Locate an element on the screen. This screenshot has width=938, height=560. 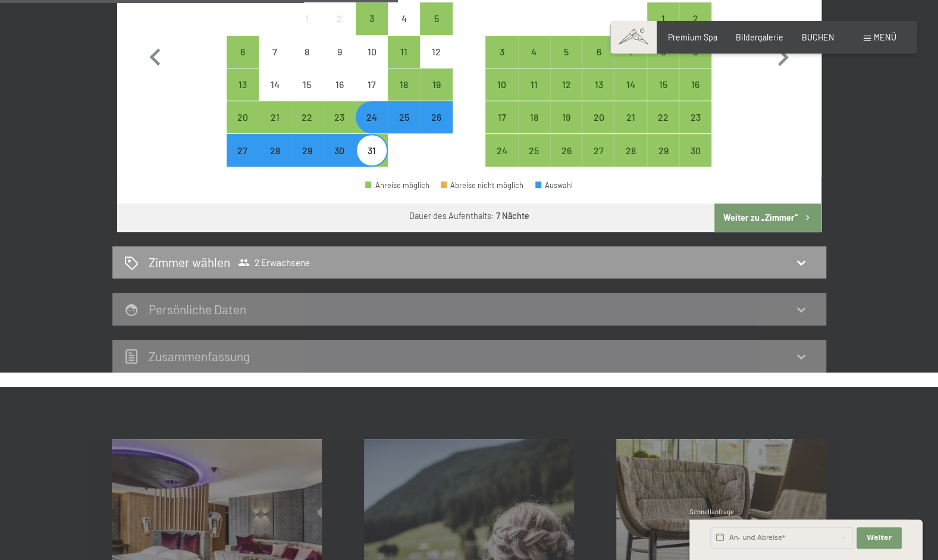
div: Fri Oct 24 2025 is located at coordinates (372, 117).